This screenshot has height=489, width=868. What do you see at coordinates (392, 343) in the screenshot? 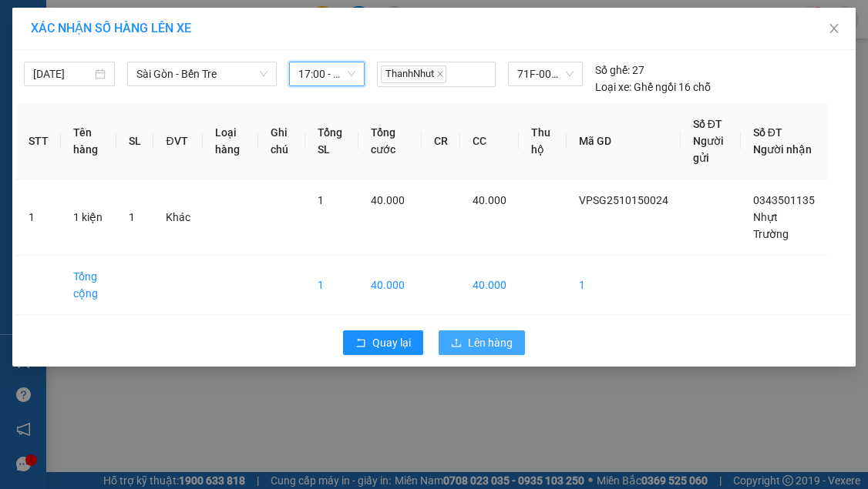
I see `span: Quay lại` at bounding box center [392, 343].